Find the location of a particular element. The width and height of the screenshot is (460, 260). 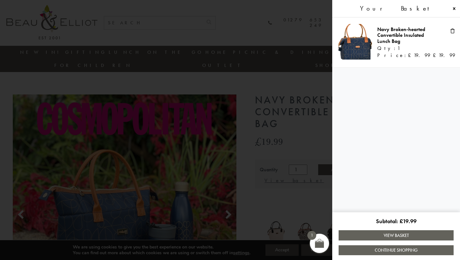

img: Navy Broken-hearted Convertible Insulated Lunch Bag is located at coordinates (355, 42).